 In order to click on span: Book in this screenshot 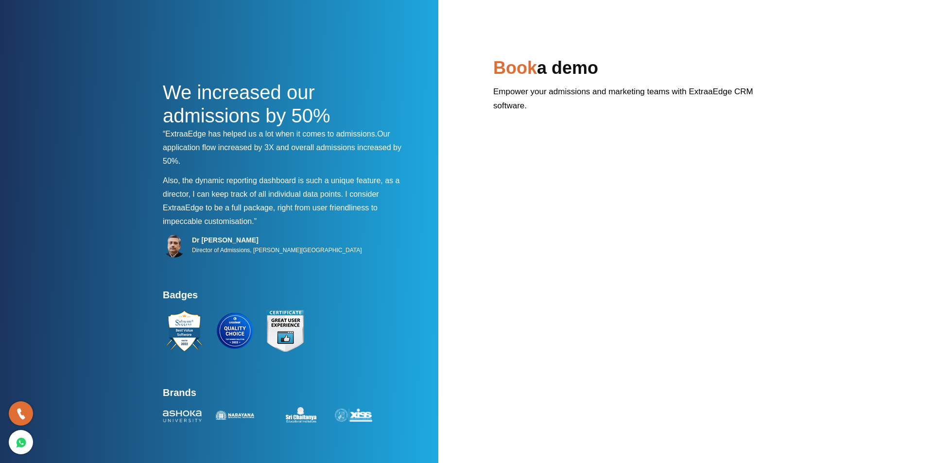, I will do `click(515, 68)`.